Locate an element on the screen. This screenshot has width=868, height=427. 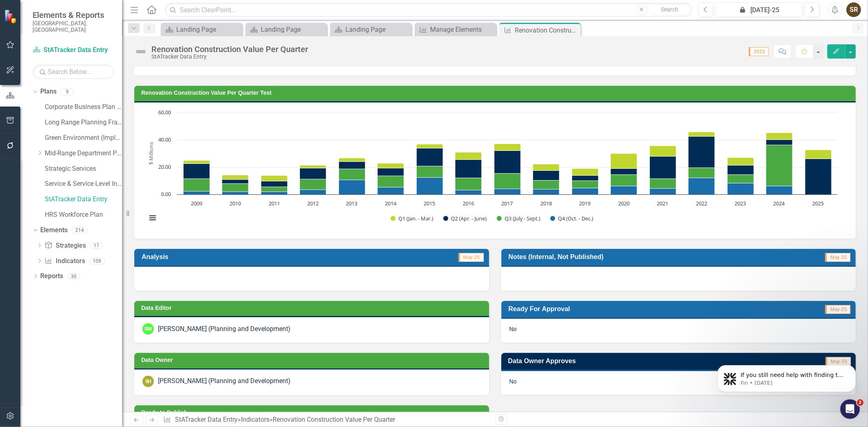
div: Manage Elements is located at coordinates (462, 29).